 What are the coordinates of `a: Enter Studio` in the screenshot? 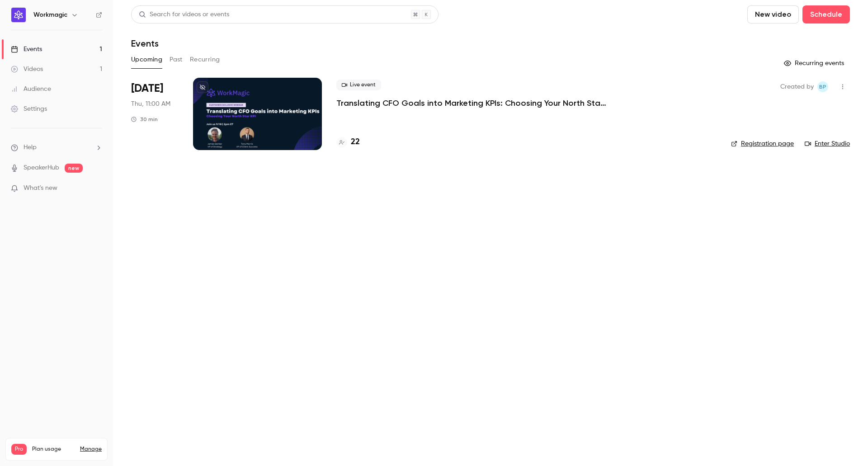 It's located at (828, 144).